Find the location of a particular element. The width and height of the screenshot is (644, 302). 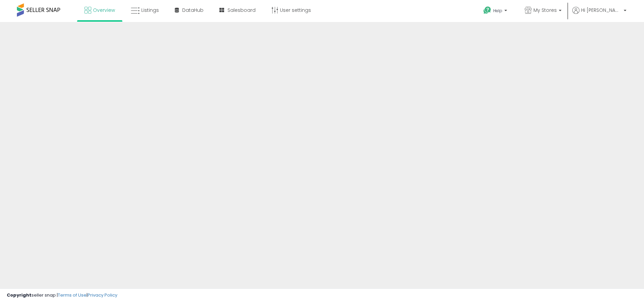

a: Help is located at coordinates (496, 11).